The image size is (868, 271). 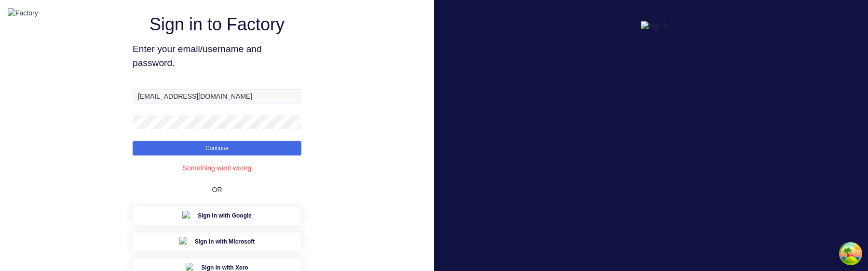 What do you see at coordinates (224, 216) in the screenshot?
I see `span: Sign in with Google` at bounding box center [224, 216].